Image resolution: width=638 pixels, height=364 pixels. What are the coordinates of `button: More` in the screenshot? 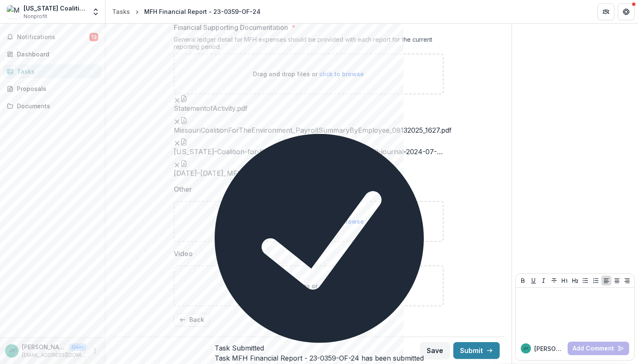 It's located at (95, 351).